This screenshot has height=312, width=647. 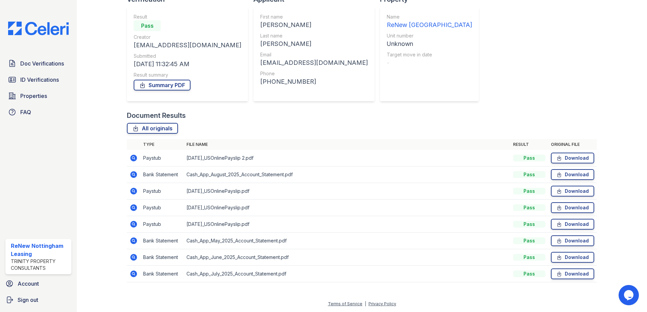 What do you see at coordinates (38, 28) in the screenshot?
I see `img: CE_Logo_Blue-a8612792a0a2168367f1c8372b55b34899dd931a85d93a1a3d3e32e68fde9ad4.png` at bounding box center [38, 28].